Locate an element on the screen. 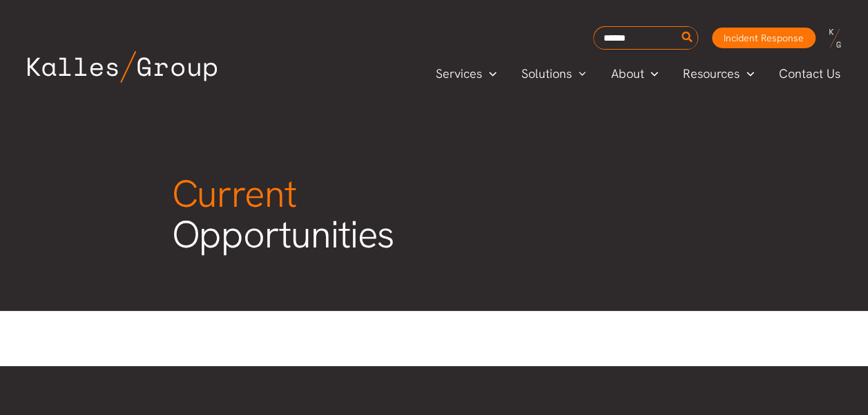  a: ResourcesMenu Toggle is located at coordinates (718, 74).